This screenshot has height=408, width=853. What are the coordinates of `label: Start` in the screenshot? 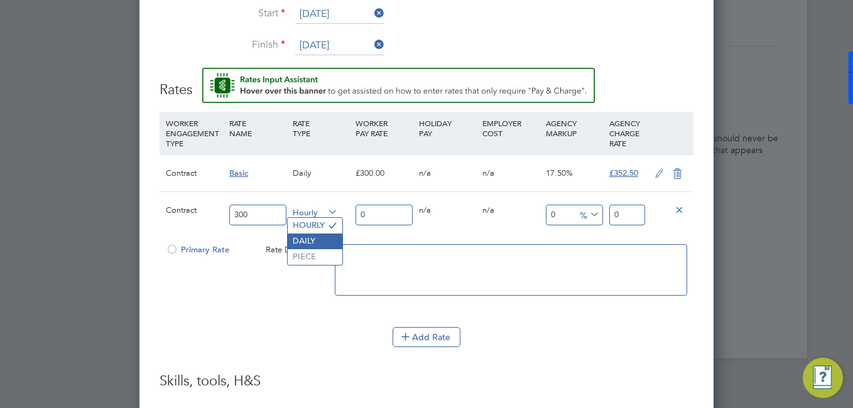 It's located at (222, 13).